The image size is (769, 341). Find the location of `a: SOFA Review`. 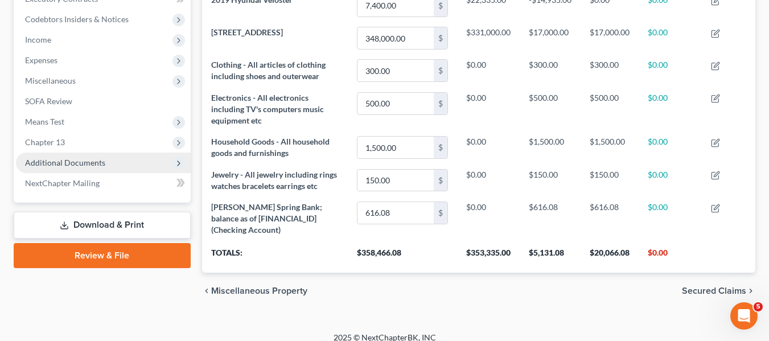

a: SOFA Review is located at coordinates (103, 101).